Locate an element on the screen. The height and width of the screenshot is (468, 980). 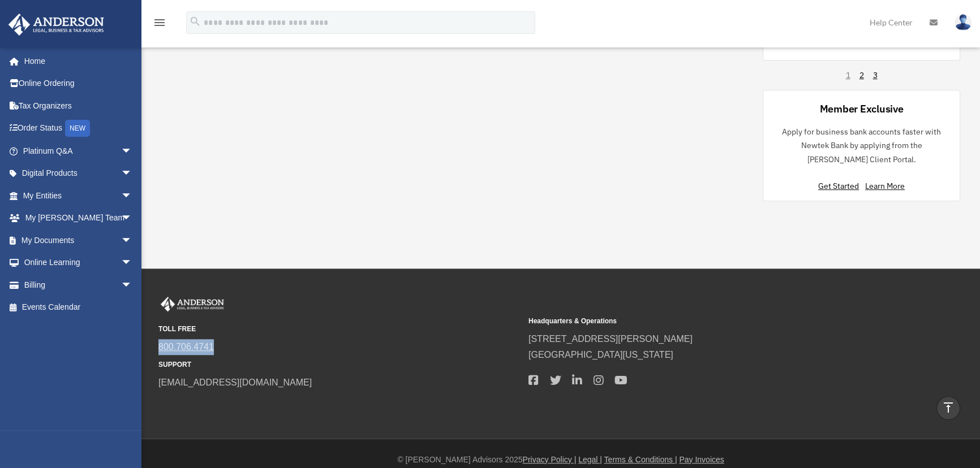
i: search is located at coordinates (195, 21).